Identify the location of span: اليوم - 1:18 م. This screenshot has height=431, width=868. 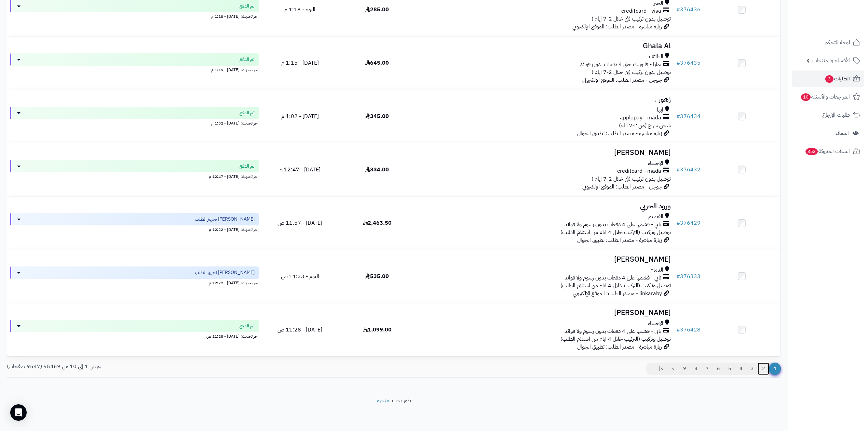
(299, 10).